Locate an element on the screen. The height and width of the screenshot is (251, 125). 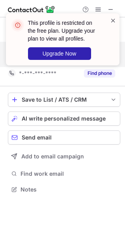
span: AI write personalized message is located at coordinates (64, 119).